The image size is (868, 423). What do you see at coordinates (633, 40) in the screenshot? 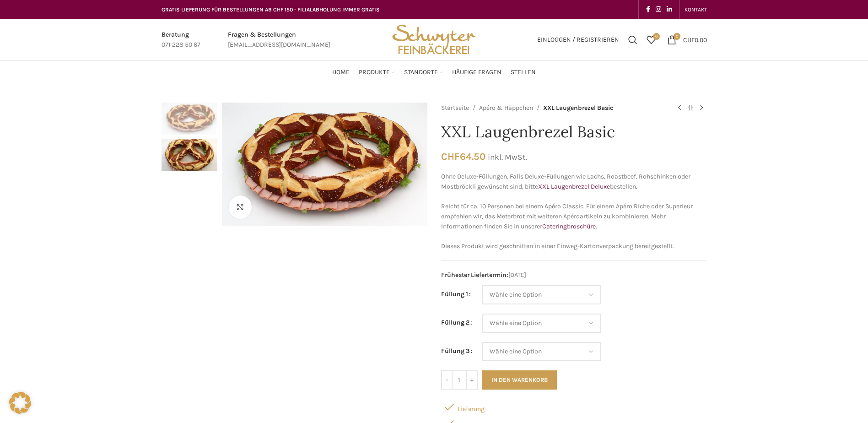
I see `a: Suchen` at bounding box center [633, 40].